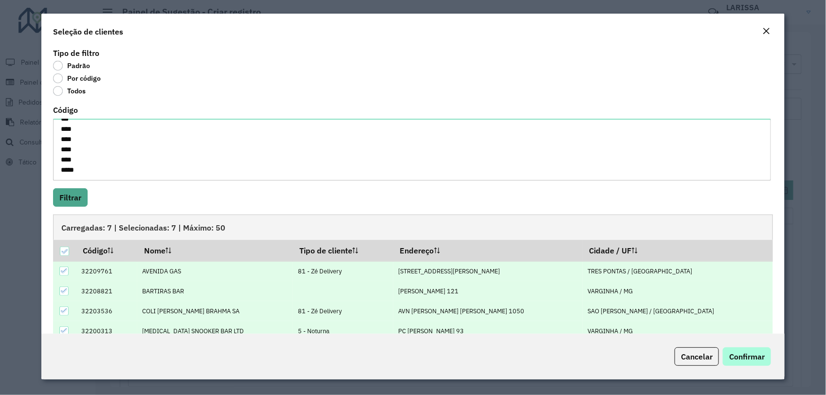 This screenshot has width=826, height=395. What do you see at coordinates (107, 311) in the screenshot?
I see `td: 32203536` at bounding box center [107, 311].